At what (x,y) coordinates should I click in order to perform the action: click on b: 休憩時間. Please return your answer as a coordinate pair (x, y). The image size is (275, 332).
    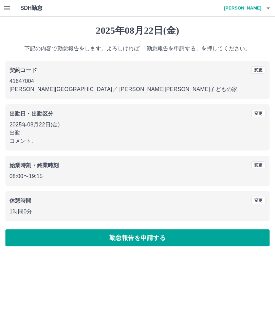
    Looking at the image, I should click on (20, 201).